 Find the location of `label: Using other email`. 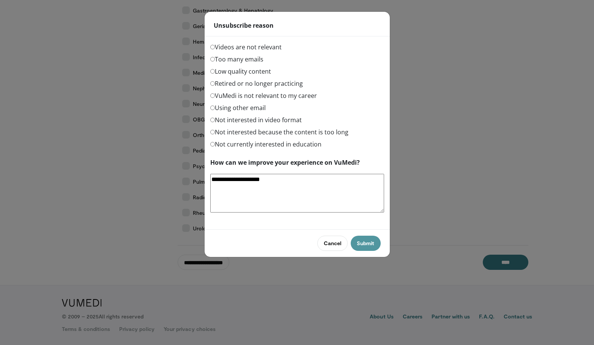

label: Using other email is located at coordinates (238, 108).